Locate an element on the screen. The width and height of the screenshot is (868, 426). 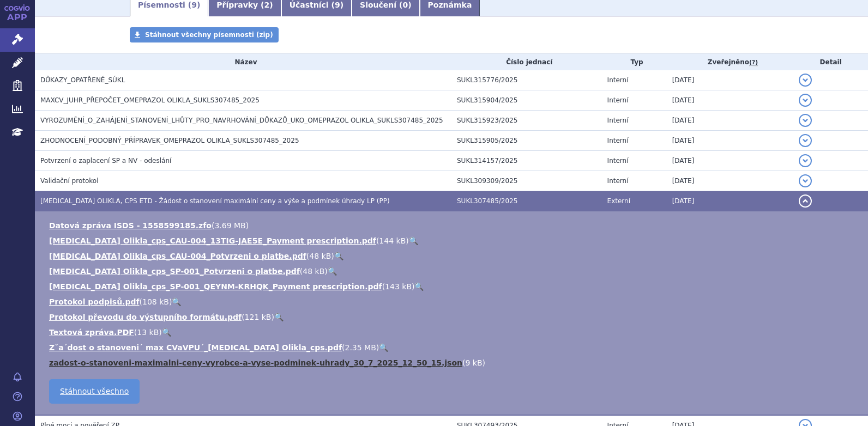
span: 3.69 MB is located at coordinates (230, 226).